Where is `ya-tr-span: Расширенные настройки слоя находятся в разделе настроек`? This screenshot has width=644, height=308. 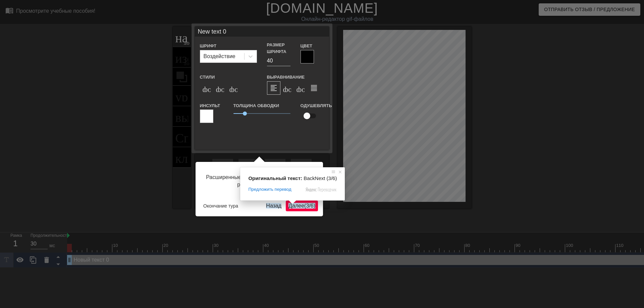
ya-tr-span: Расширенные настройки слоя находятся в разделе настроек is located at coordinates (259, 181).